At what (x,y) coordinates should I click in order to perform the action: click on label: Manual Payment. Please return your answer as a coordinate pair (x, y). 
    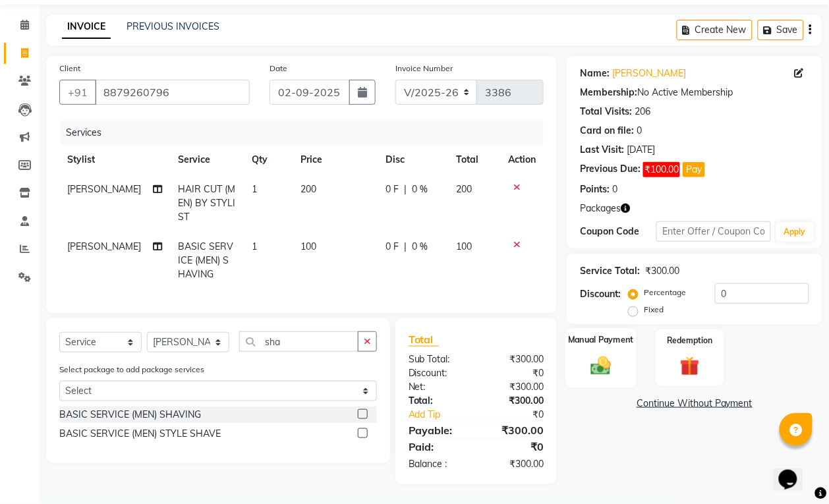
    Looking at the image, I should click on (602, 339).